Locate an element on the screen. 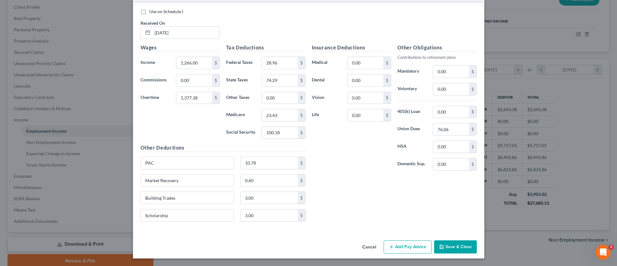 Image resolution: width=617 pixels, height=266 pixels. label: 401(k) Loan is located at coordinates (412, 112).